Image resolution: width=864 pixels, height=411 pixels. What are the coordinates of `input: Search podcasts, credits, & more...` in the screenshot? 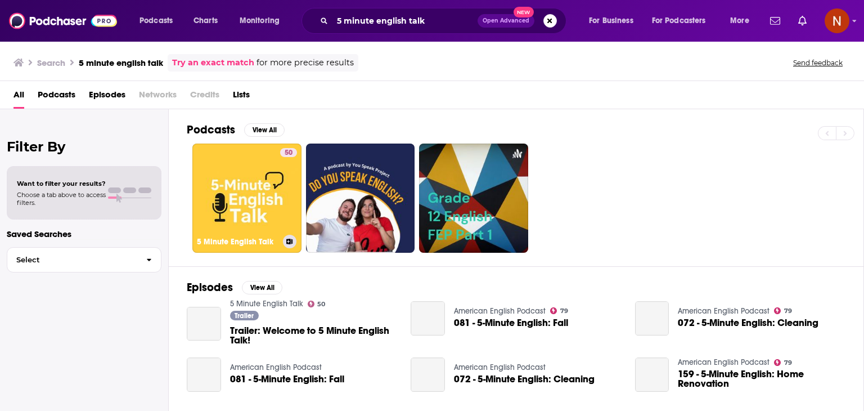 It's located at (405, 21).